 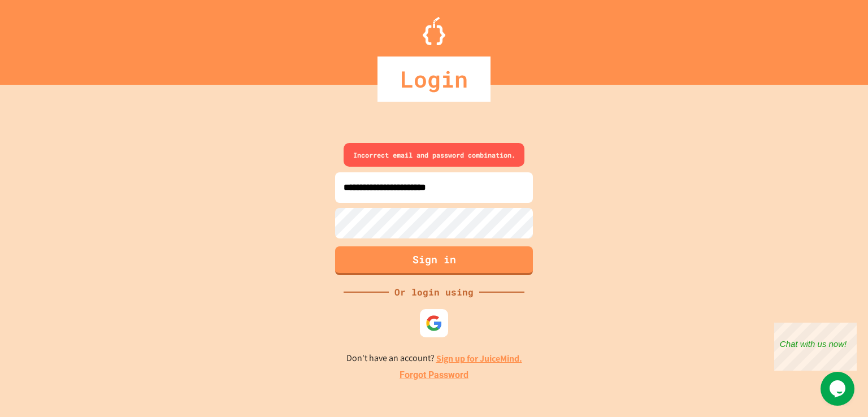 I want to click on p: Don't have an account?, so click(x=434, y=358).